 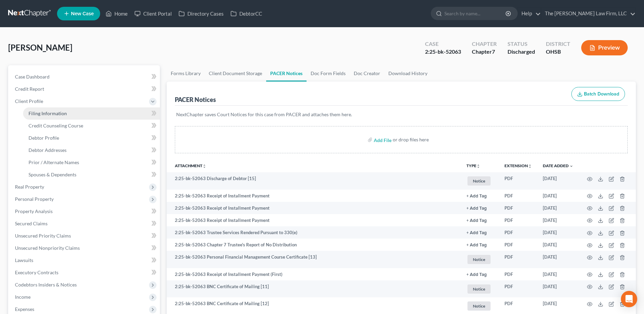 What do you see at coordinates (24, 260) in the screenshot?
I see `span: Lawsuits` at bounding box center [24, 260].